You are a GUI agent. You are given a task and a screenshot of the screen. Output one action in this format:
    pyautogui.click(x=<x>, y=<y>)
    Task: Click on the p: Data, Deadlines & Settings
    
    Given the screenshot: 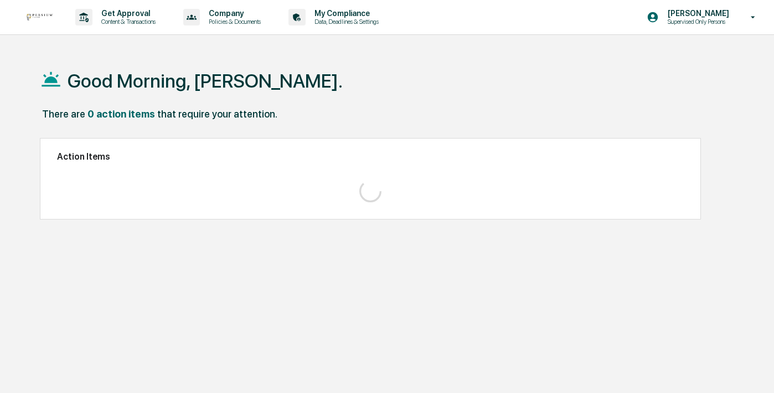 What is the action you would take?
    pyautogui.click(x=345, y=22)
    